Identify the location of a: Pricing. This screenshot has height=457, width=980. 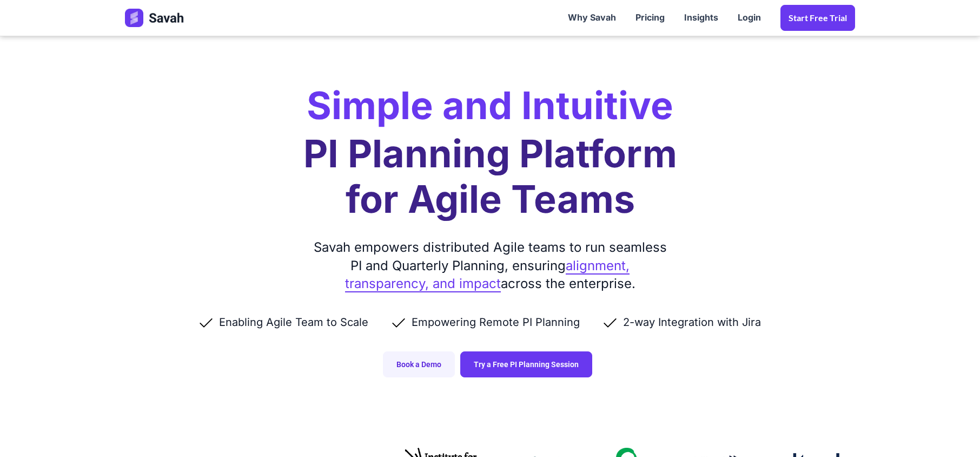
(650, 18).